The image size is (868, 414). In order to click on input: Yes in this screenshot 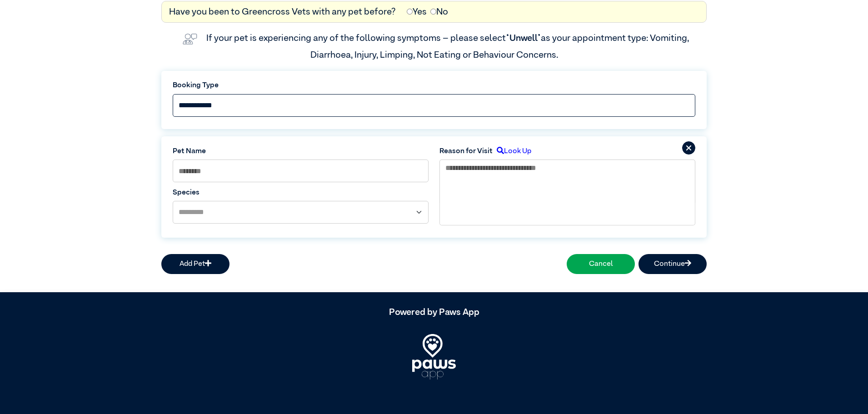, I will do `click(409, 11)`.